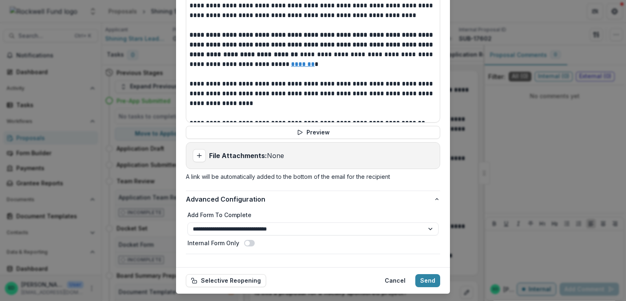  What do you see at coordinates (226, 281) in the screenshot?
I see `button: Selective Reopening` at bounding box center [226, 281].